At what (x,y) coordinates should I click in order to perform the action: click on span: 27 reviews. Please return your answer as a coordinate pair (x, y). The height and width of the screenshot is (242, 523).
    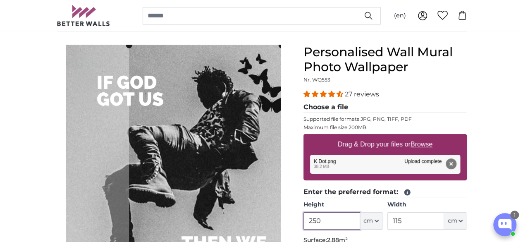
    Looking at the image, I should click on (362, 94).